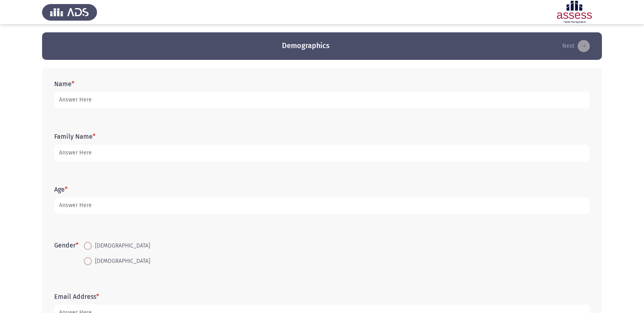 This screenshot has width=644, height=313. I want to click on label: Age, so click(61, 189).